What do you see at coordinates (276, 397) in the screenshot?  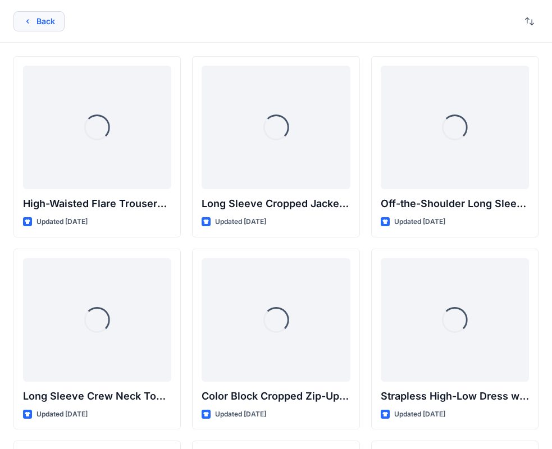 I see `p: Color Block Cropped Zip-Up Jacket with Sheer Sleeves` at bounding box center [276, 397].